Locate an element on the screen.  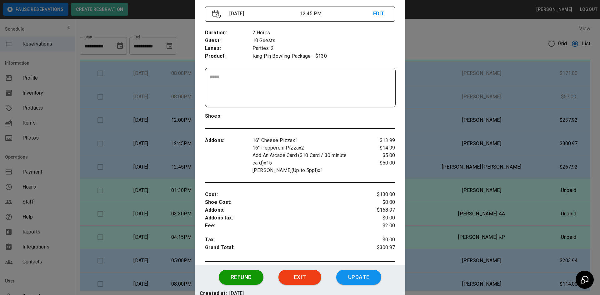
p: $13.99 is located at coordinates (379, 141).